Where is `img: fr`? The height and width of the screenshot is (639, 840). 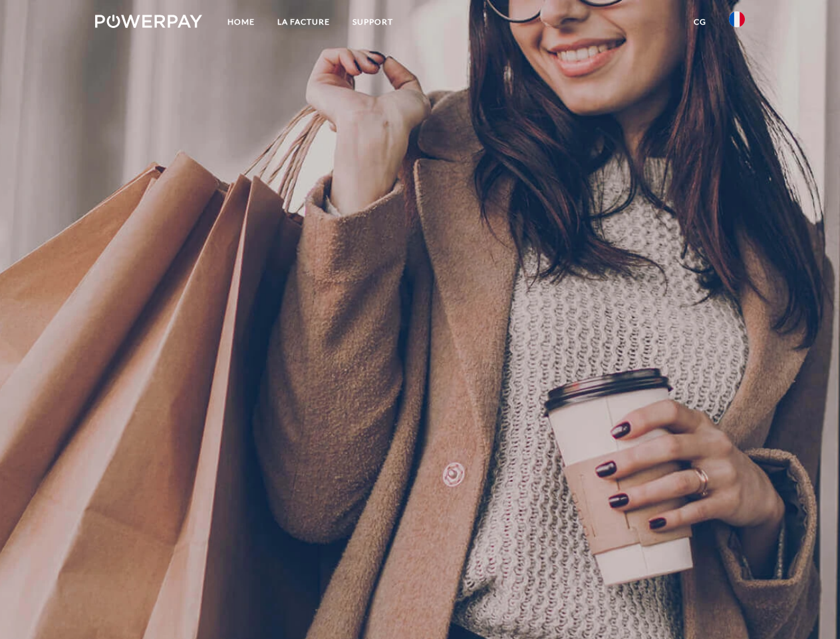
img: fr is located at coordinates (736, 20).